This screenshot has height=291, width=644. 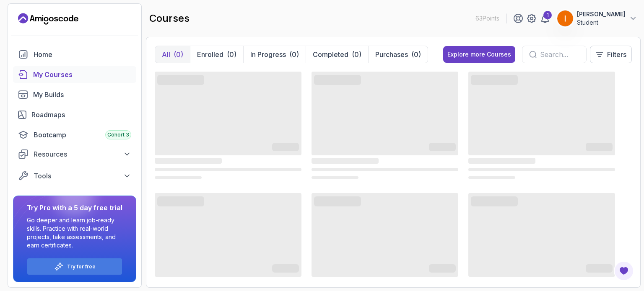 I want to click on div: My Builds, so click(x=82, y=95).